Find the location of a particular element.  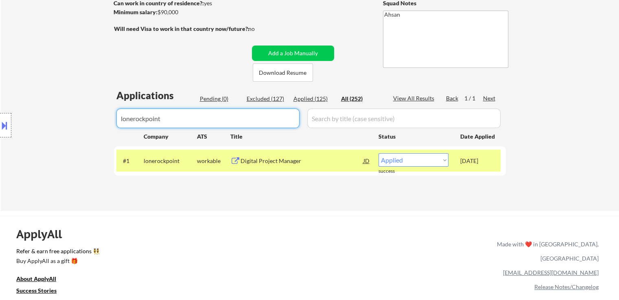

div: Status is located at coordinates (413, 136).